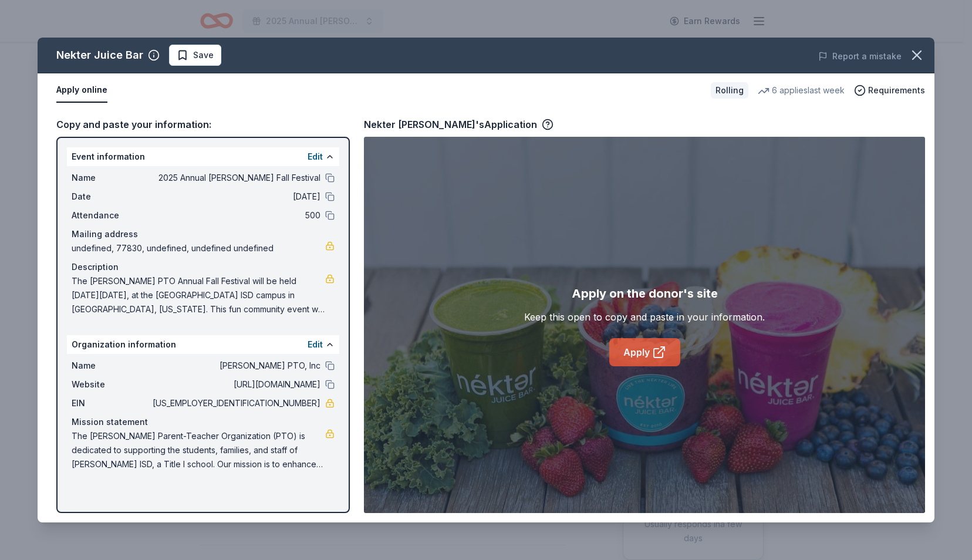 Image resolution: width=972 pixels, height=560 pixels. Describe the element at coordinates (198, 248) in the screenshot. I see `span: undefined, 77830, undefined, undefined undefined` at that location.